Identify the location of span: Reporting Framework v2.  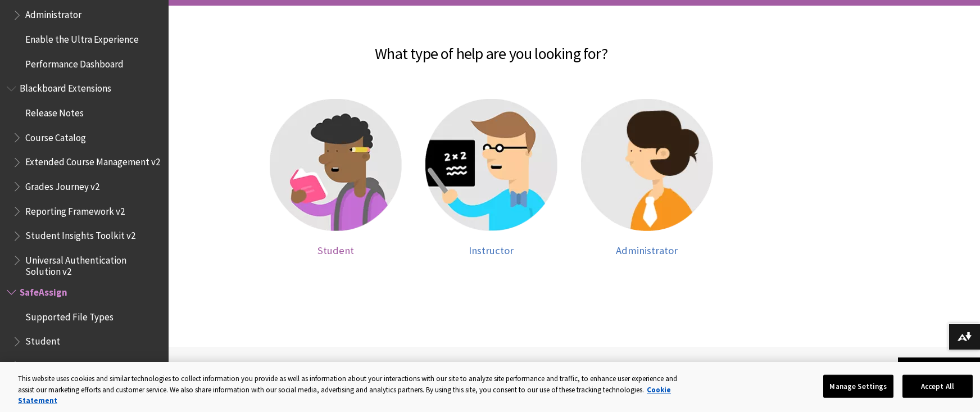
(75, 209).